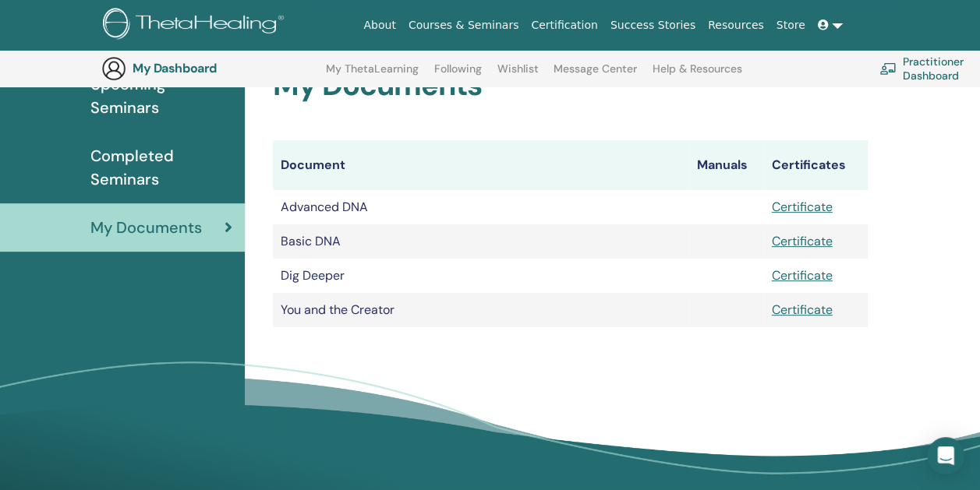 The width and height of the screenshot is (980, 490). What do you see at coordinates (816, 165) in the screenshot?
I see `th: Certificates` at bounding box center [816, 165].